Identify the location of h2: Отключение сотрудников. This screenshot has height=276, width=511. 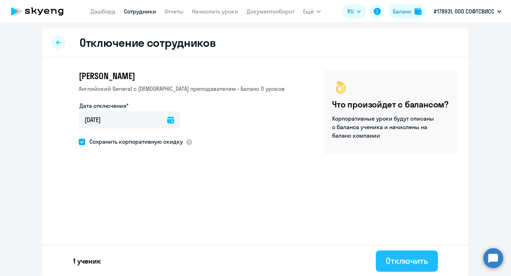
(147, 43).